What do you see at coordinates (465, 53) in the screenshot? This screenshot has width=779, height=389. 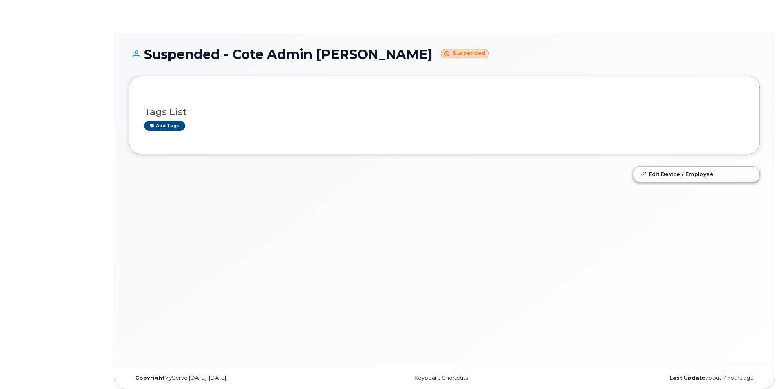 I see `small: Suspended` at bounding box center [465, 53].